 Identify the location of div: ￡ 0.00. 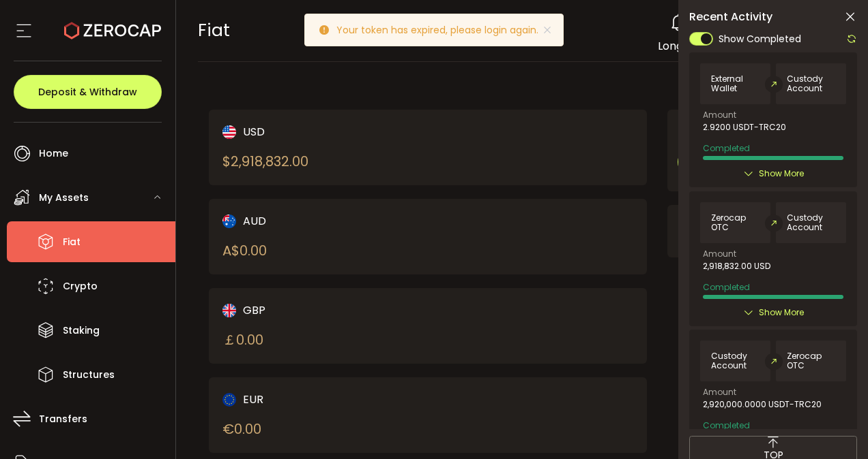
(243, 340).